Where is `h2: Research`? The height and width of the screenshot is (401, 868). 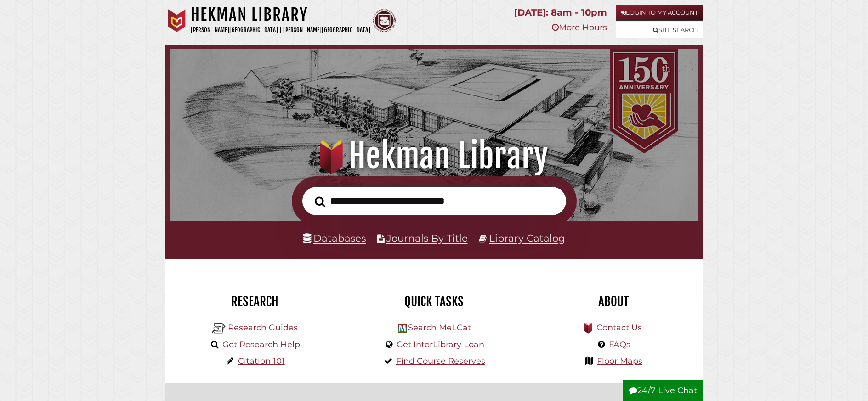
h2: Research is located at coordinates (255, 301).